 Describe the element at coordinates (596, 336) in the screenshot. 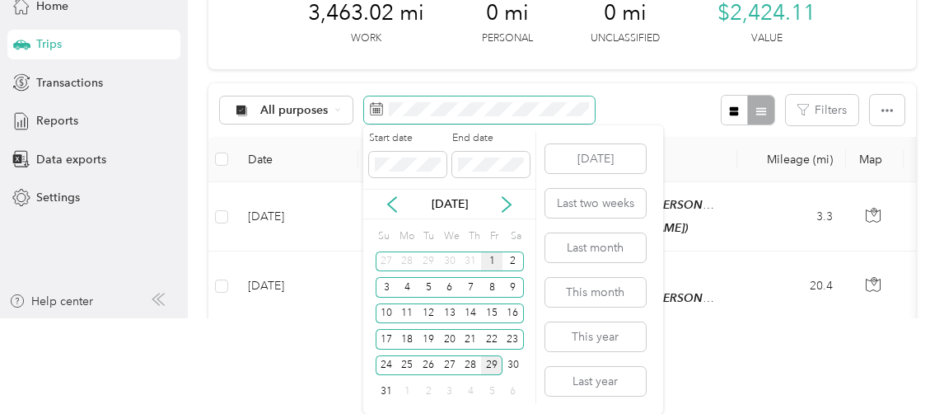

I see `button: This year` at that location.